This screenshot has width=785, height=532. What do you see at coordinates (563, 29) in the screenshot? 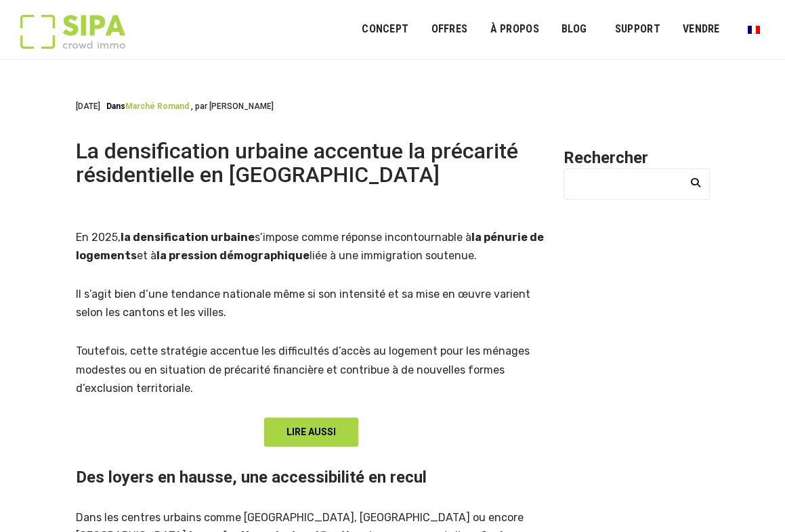
I see `nav: Menu principal` at bounding box center [563, 29].